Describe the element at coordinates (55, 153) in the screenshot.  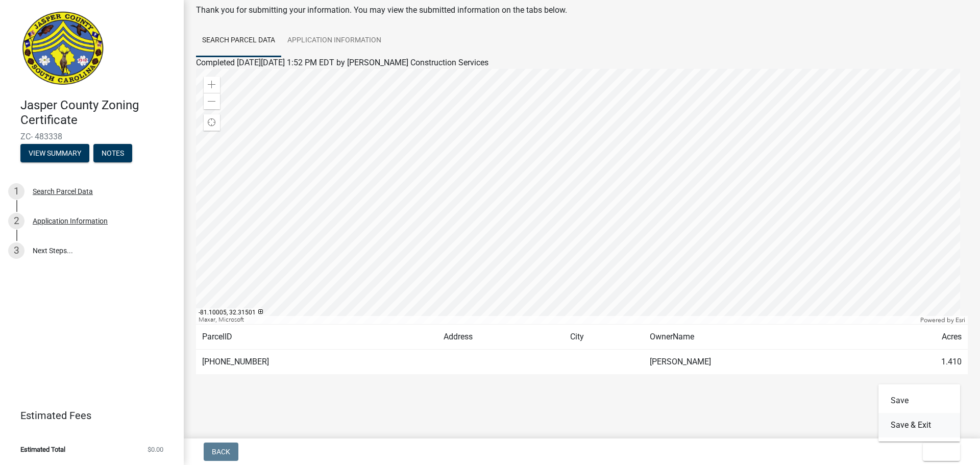
I see `button: View Summary` at that location.